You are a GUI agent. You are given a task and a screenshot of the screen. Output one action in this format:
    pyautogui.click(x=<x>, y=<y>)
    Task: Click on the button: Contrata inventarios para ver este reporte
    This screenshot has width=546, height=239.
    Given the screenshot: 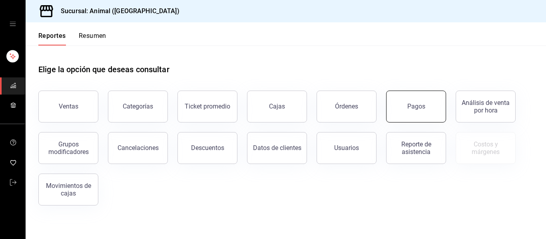 What is the action you would take?
    pyautogui.click(x=485, y=148)
    